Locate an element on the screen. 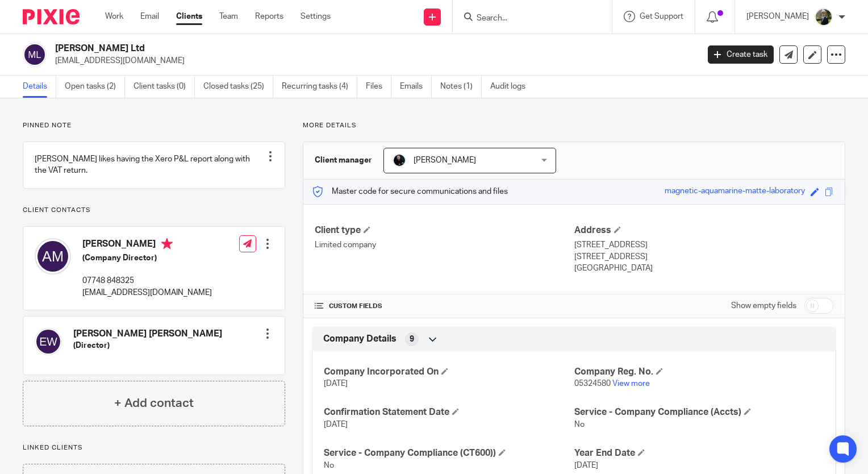 The image size is (868, 474). a: Settings is located at coordinates (315, 17).